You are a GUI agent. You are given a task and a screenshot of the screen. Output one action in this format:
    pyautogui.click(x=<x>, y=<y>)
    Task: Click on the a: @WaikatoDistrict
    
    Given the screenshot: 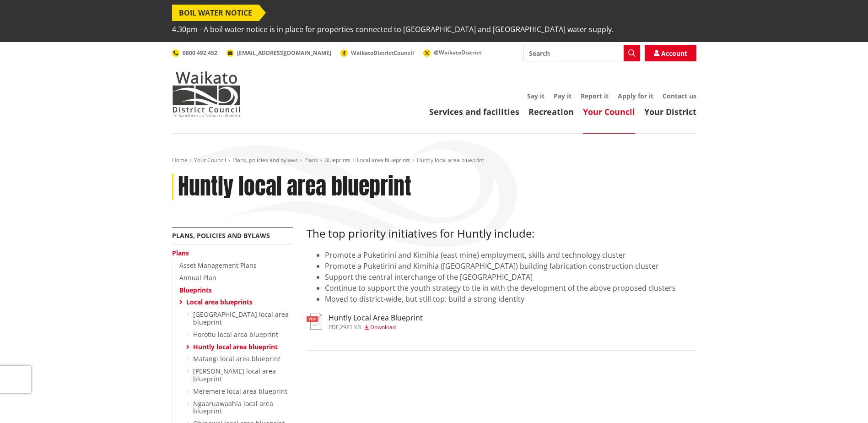 What is the action you would take?
    pyautogui.click(x=452, y=52)
    